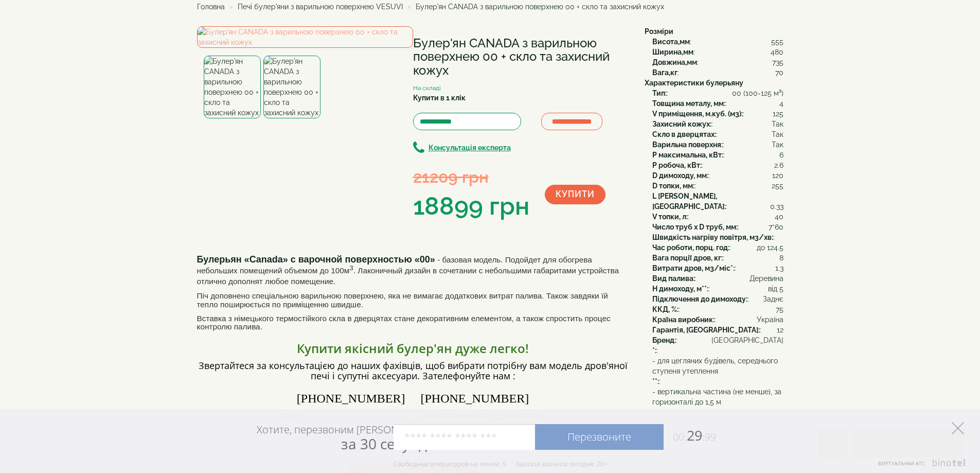  What do you see at coordinates (674, 62) in the screenshot?
I see `b: Довжина,мм` at bounding box center [674, 62].